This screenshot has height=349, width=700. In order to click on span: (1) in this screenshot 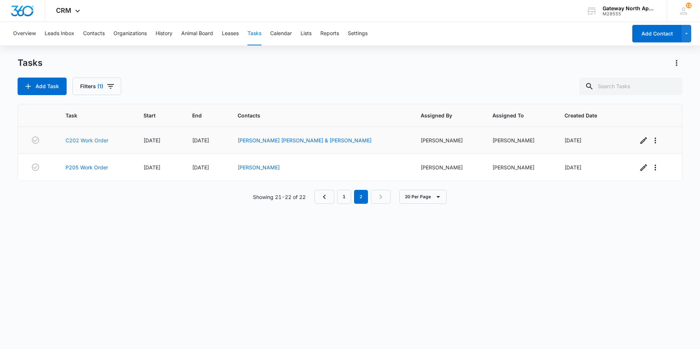, I will do `click(100, 86)`.